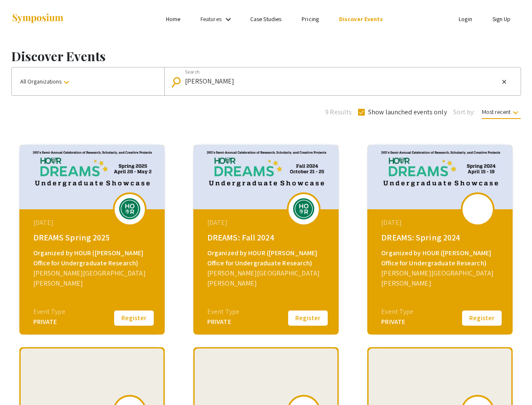 The width and height of the screenshot is (532, 405). Describe the element at coordinates (361, 19) in the screenshot. I see `a: Discover Events` at that location.